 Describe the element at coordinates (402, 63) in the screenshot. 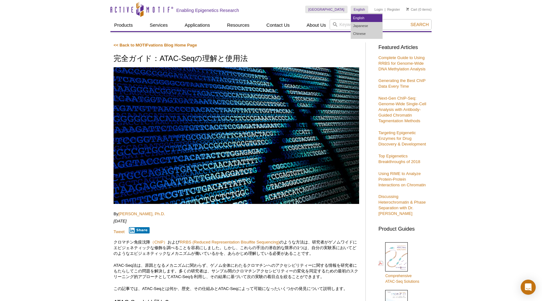

I see `a: Complete Guide to Using RRBS for Genome-Wide DNA Methylation Analysis` at that location.